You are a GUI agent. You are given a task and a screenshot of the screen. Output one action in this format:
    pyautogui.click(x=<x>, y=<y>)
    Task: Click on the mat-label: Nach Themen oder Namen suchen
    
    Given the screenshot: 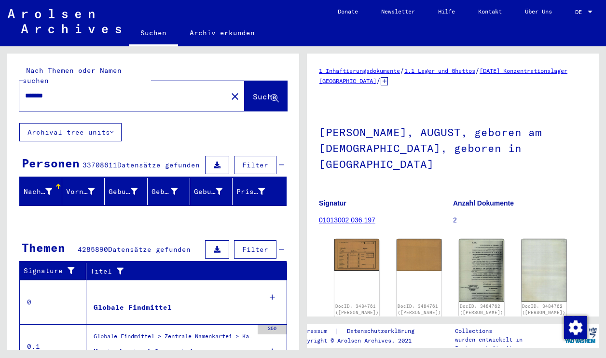 What is the action you would take?
    pyautogui.click(x=72, y=75)
    